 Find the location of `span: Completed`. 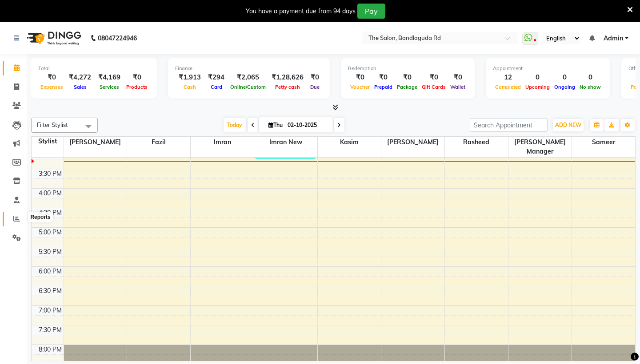

span: Completed is located at coordinates (508, 87).